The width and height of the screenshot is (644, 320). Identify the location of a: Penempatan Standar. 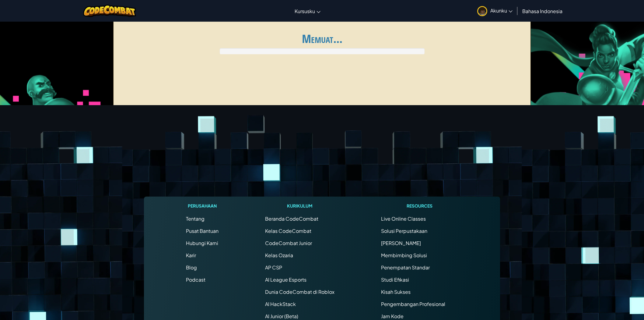
(405, 267).